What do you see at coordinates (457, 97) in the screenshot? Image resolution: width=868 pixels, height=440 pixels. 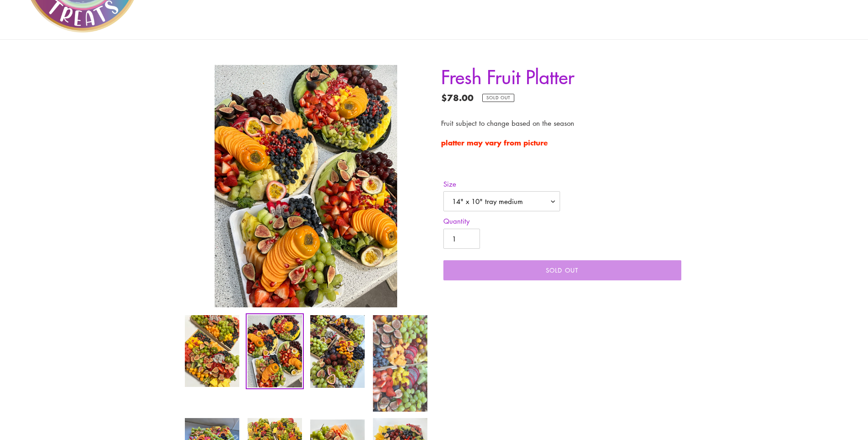 I see `span: $78.00` at bounding box center [457, 97].